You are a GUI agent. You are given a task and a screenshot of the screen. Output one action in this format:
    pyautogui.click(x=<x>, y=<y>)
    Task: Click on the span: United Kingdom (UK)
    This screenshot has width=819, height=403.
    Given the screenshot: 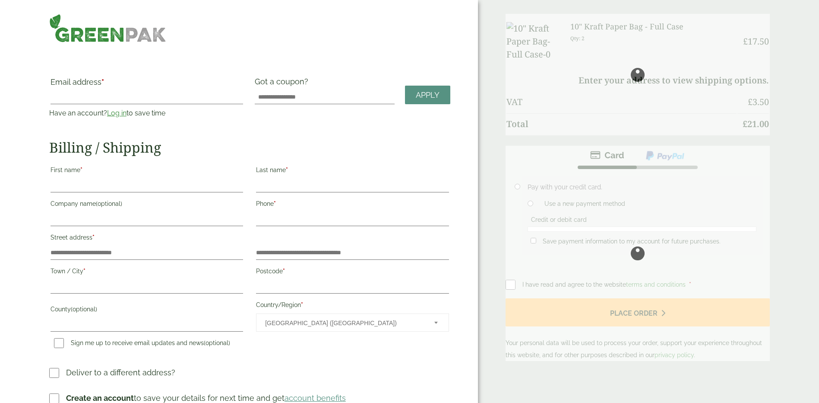 What is the action you would take?
    pyautogui.click(x=344, y=323)
    